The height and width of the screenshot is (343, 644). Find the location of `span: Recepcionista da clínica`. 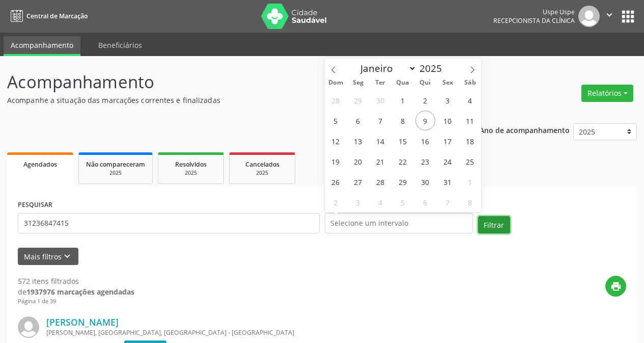

span: Recepcionista da clínica is located at coordinates (534, 21).